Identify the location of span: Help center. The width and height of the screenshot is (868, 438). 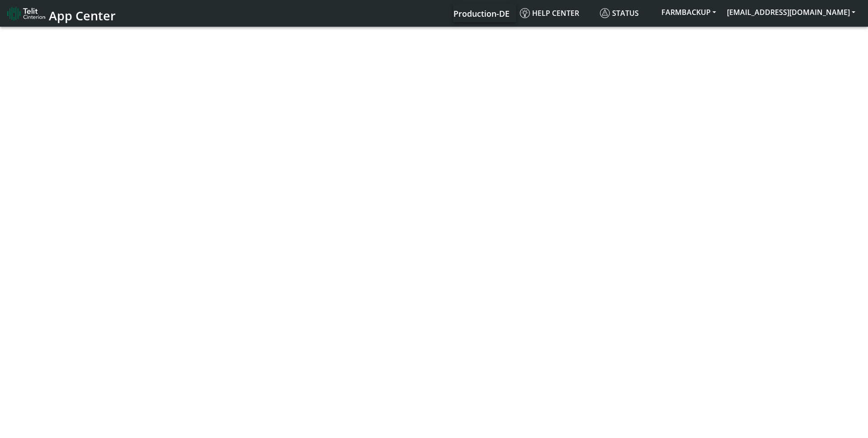
(549, 13).